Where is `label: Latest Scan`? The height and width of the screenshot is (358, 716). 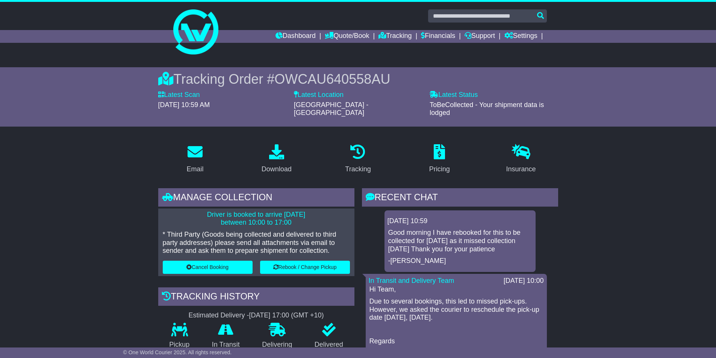
label: Latest Scan is located at coordinates (179, 95).